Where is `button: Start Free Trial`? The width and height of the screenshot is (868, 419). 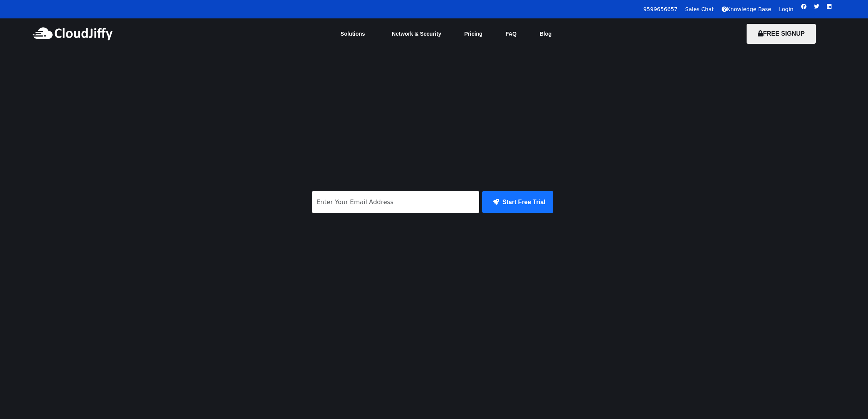 button: Start Free Trial is located at coordinates (518, 202).